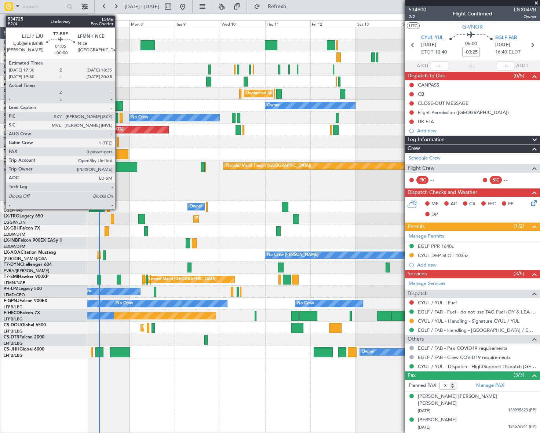  Describe the element at coordinates (23, 103) in the screenshot. I see `a: G-LEGCLegacy 600` at that location.